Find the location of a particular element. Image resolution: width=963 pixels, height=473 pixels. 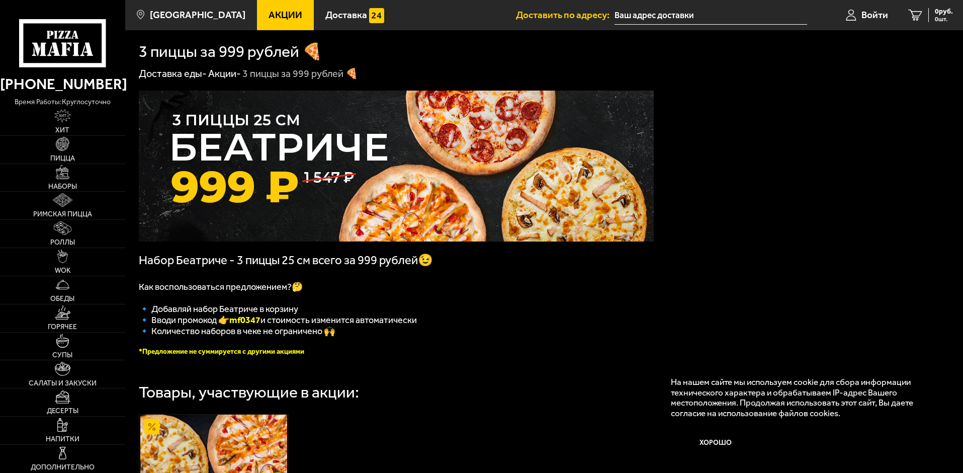

span: Дополнительно is located at coordinates (62, 467).